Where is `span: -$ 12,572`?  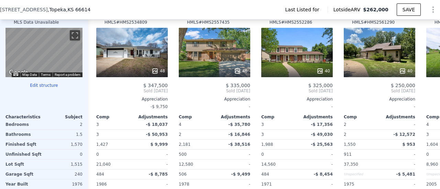 span: -$ 12,572 is located at coordinates (404, 135).